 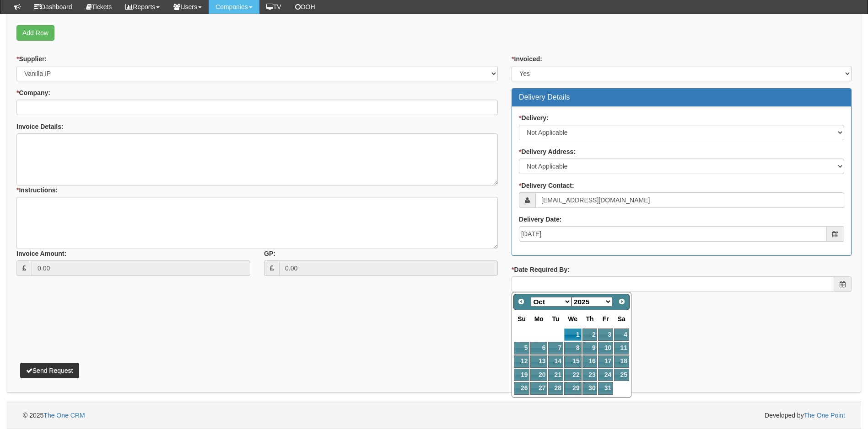 I want to click on label: Delivery:, so click(x=534, y=118).